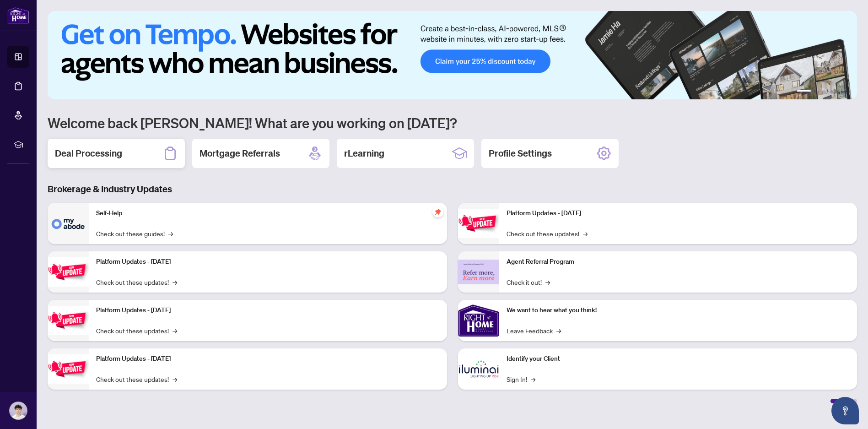 This screenshot has width=868, height=429. What do you see at coordinates (824, 92) in the screenshot?
I see `button: 3` at bounding box center [824, 92].